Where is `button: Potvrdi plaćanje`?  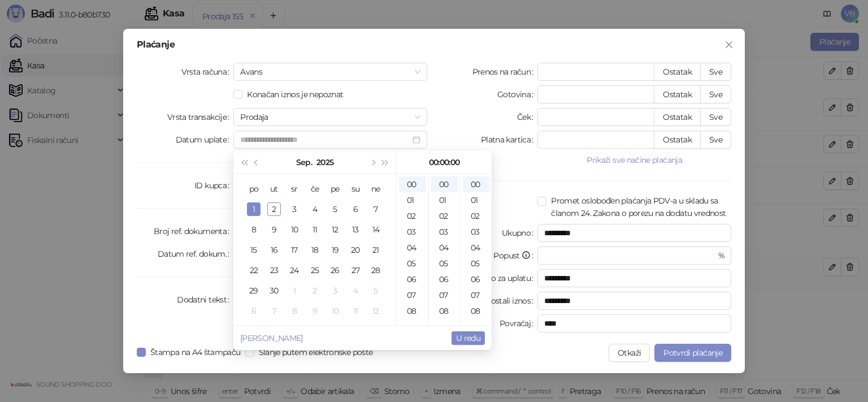 button: Potvrdi plaćanje is located at coordinates (693, 353).